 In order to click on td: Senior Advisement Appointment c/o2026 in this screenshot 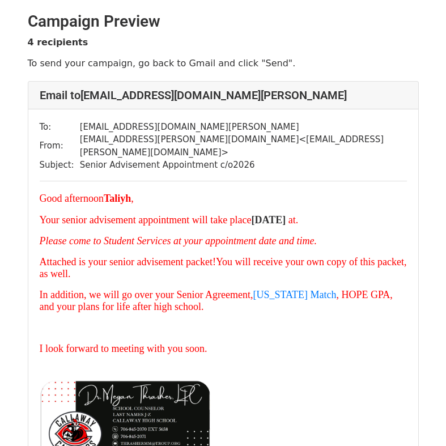, I will do `click(243, 165)`.